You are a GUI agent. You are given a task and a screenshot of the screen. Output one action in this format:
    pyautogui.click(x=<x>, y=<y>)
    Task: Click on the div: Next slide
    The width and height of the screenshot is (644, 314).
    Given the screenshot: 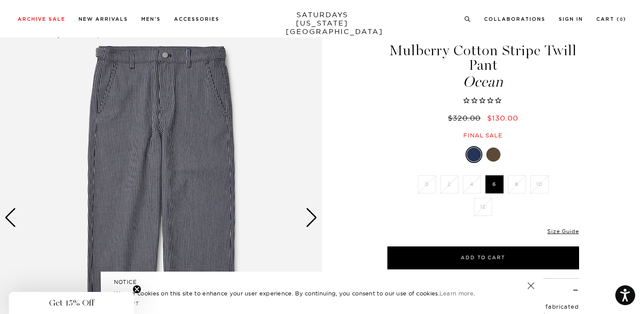 What is the action you would take?
    pyautogui.click(x=311, y=218)
    